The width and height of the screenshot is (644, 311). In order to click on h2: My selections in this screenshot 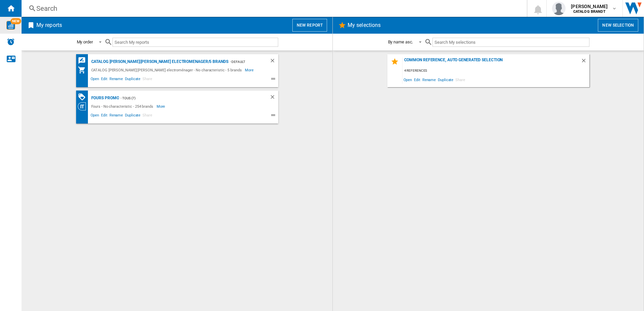, I will do `click(364, 25)`.